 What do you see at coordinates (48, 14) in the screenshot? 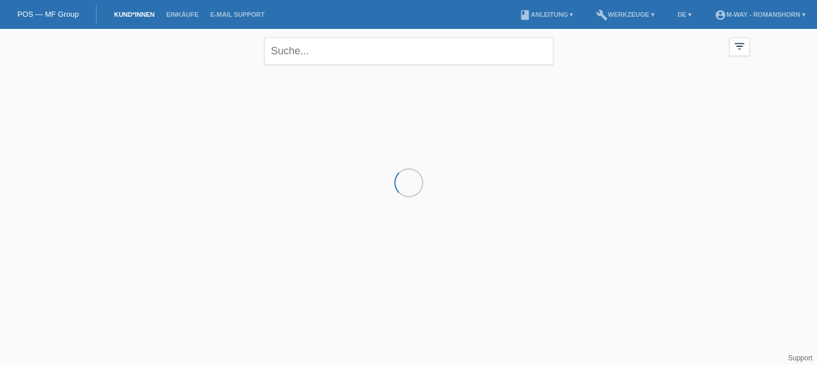
I see `a: POS — MF Group` at bounding box center [48, 14].